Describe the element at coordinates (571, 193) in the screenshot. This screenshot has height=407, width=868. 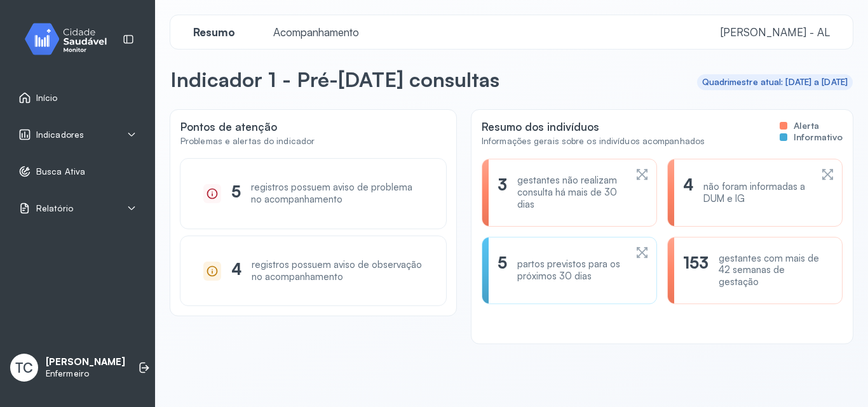
I see `div: gestantes não realizam consulta há mais de 30 dias` at that location.